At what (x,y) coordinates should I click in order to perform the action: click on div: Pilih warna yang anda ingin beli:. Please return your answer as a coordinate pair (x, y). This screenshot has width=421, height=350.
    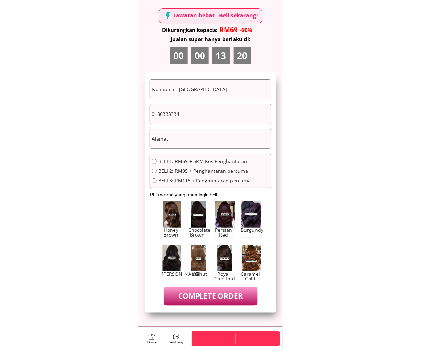
    Looking at the image, I should click on (185, 195).